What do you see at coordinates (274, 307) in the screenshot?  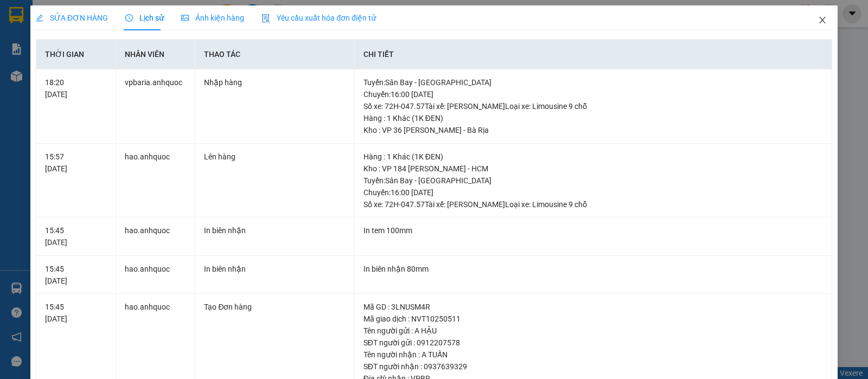 I see `div: Tạo Đơn hàng` at bounding box center [274, 307].